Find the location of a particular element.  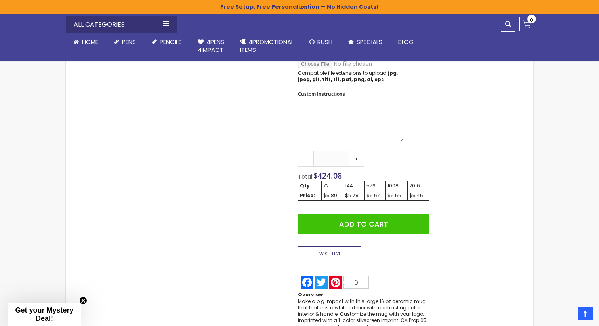

span: Total: is located at coordinates (305, 177).